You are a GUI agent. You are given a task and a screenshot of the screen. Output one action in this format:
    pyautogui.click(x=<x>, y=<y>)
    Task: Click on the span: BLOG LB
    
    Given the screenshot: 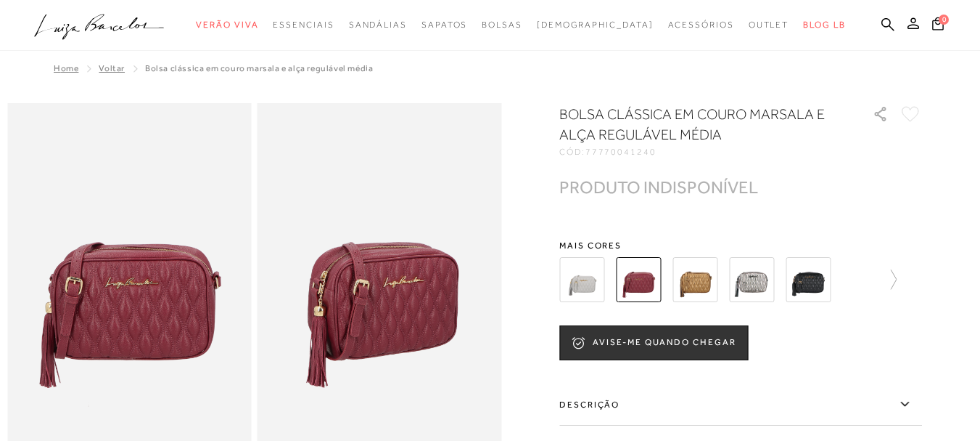 What is the action you would take?
    pyautogui.click(x=824, y=25)
    